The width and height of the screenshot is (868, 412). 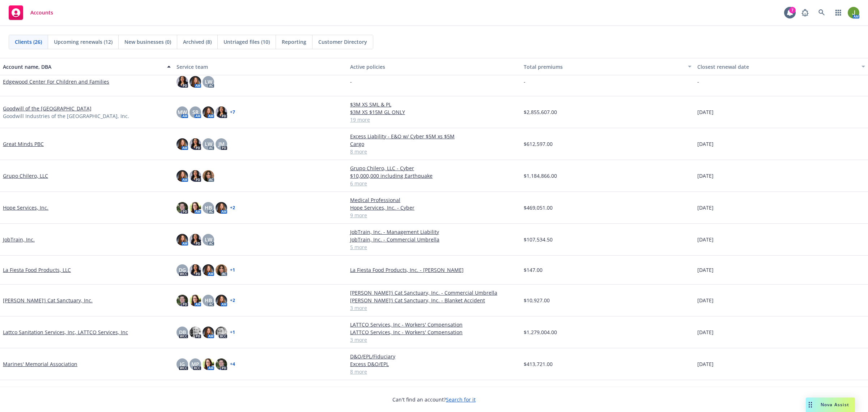 What do you see at coordinates (533, 270) in the screenshot?
I see `span: $147.00` at bounding box center [533, 270].